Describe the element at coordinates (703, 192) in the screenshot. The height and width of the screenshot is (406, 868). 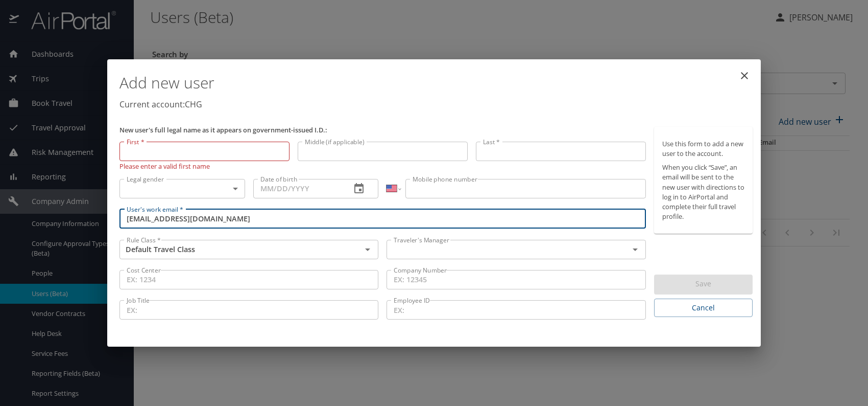
I see `p: When you click “Save”, an email will be sent to the new user with directions to log in to AirPort...` at that location.